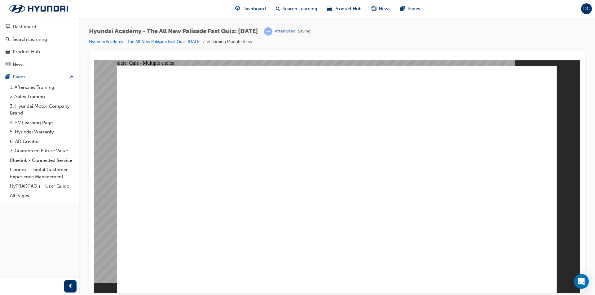  Describe the element at coordinates (42, 161) in the screenshot. I see `a: Bluelink - Connected Service` at that location.